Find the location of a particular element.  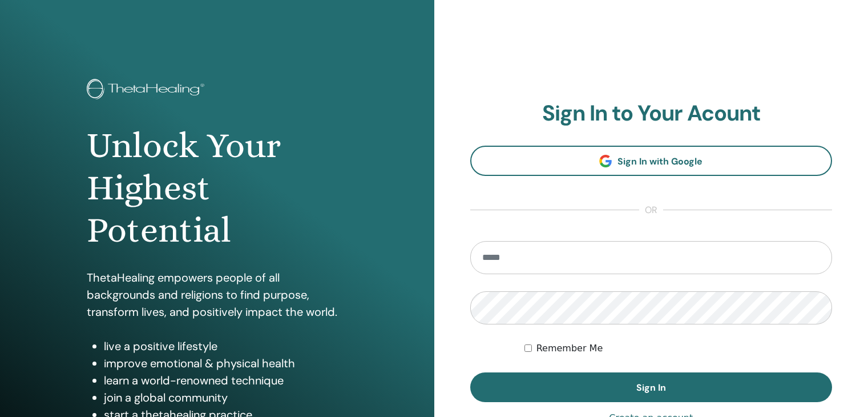

li: learn a world-renowned technique is located at coordinates (226, 380).